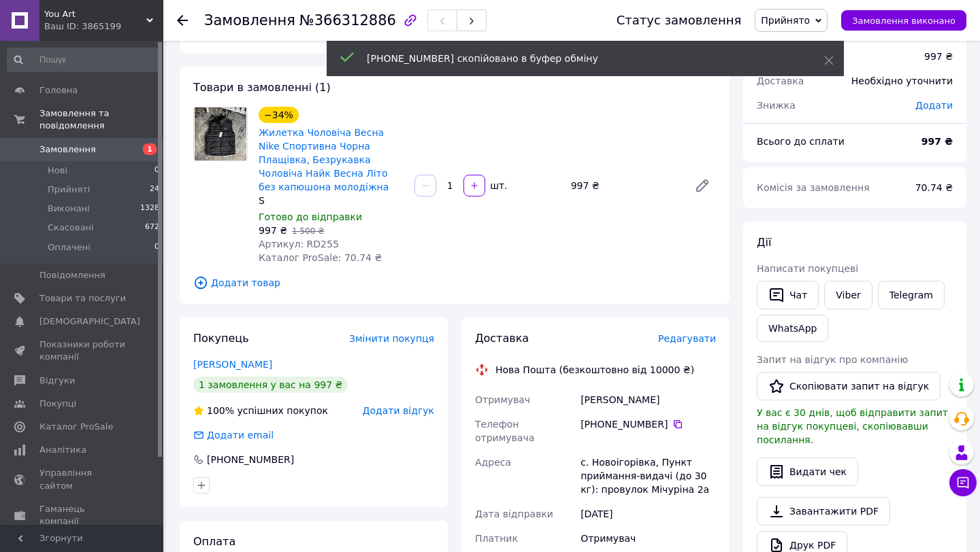 This screenshot has width=980, height=552. Describe the element at coordinates (271, 385) in the screenshot. I see `div: 1 замовлення у вас на 997 ₴` at that location.